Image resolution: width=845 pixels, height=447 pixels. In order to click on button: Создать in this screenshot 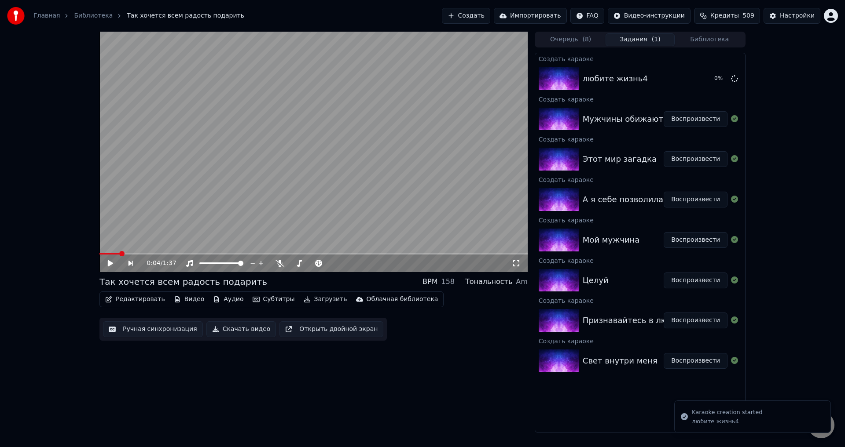, I will do `click(466, 16)`.